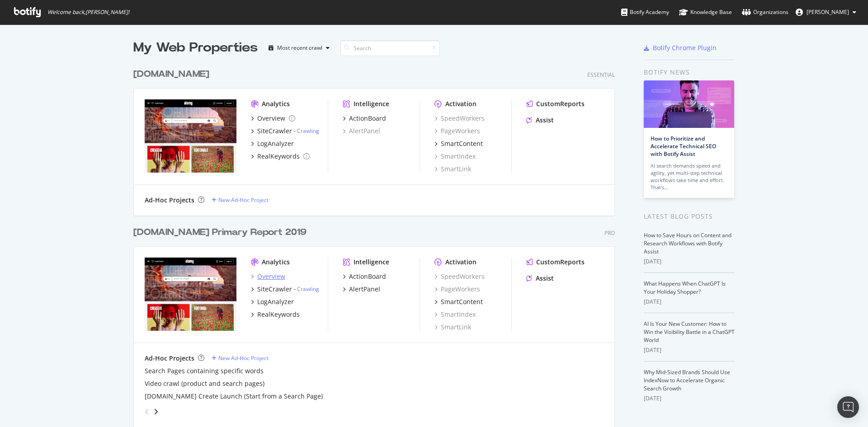 Image resolution: width=868 pixels, height=427 pixels. I want to click on img: How to Prioritize and Accelerate Technical SEO with Botify Assist, so click(688, 104).